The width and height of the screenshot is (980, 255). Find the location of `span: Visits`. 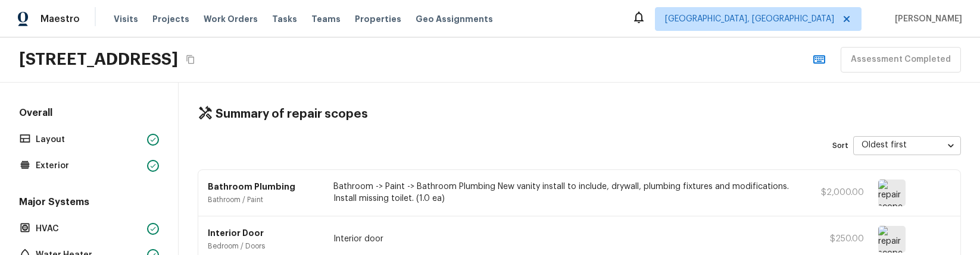

span: Visits is located at coordinates (125, 19).